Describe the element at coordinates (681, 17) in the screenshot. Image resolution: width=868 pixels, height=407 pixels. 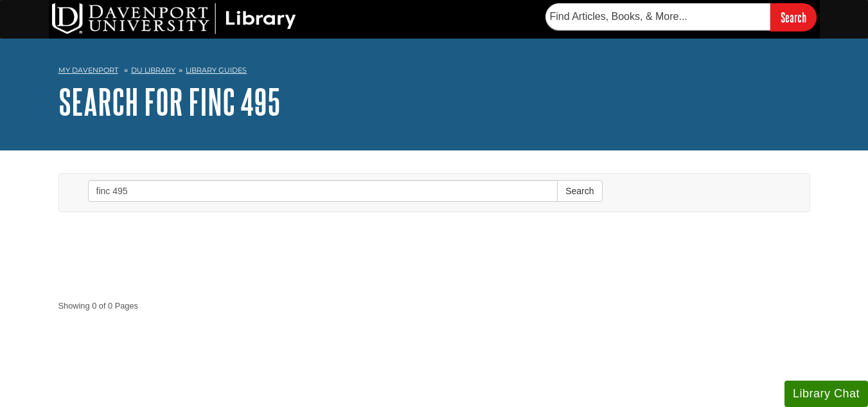
I see `form: Searches DU Library's articles, books, and more` at that location.